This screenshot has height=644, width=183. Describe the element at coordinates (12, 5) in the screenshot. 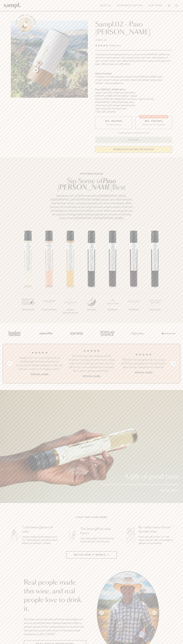

I see `img: Sampl logo` at that location.